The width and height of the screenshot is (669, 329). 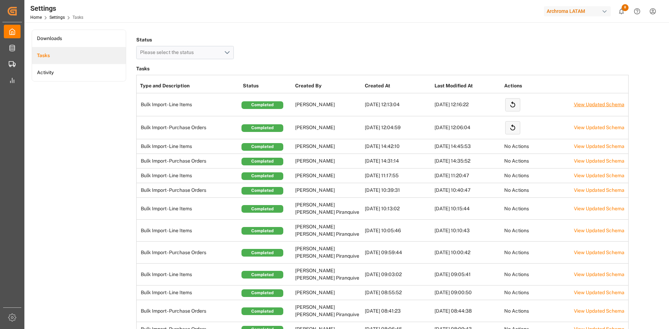 What do you see at coordinates (185, 40) in the screenshot?
I see `h4: Status` at bounding box center [185, 40].